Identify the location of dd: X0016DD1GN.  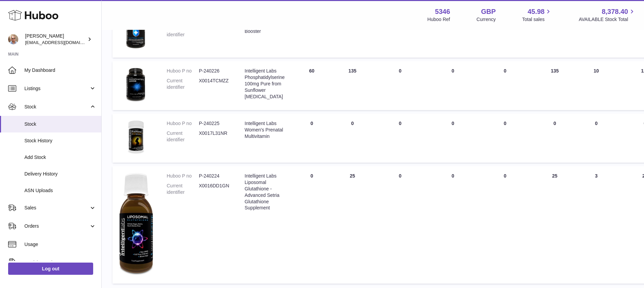
(215, 189).